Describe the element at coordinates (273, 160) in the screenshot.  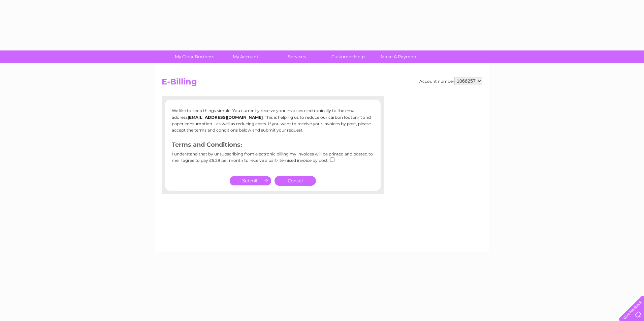
I see `div: I understand that by unsubscribing from electronic billing my invoices will be printed and posted...` at that location.